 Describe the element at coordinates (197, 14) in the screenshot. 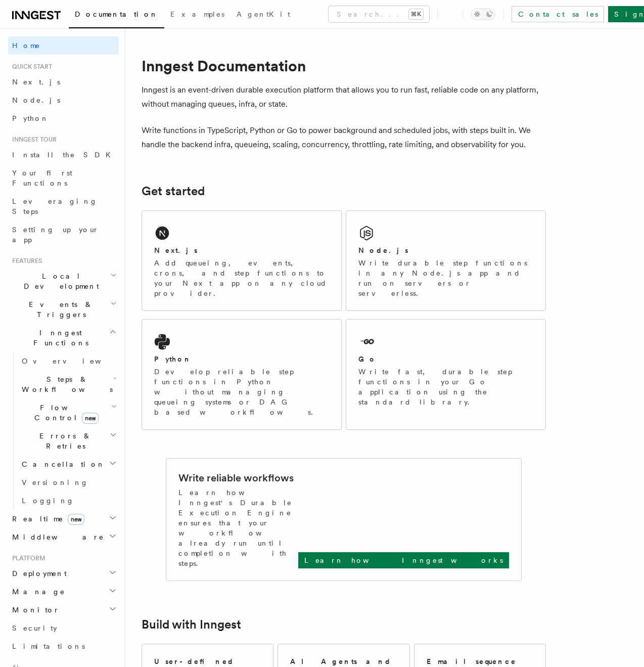

I see `span: Examples` at that location.